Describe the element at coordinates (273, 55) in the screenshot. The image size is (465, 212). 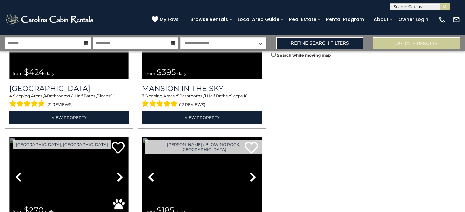
I see `input: Search while moving map` at that location.